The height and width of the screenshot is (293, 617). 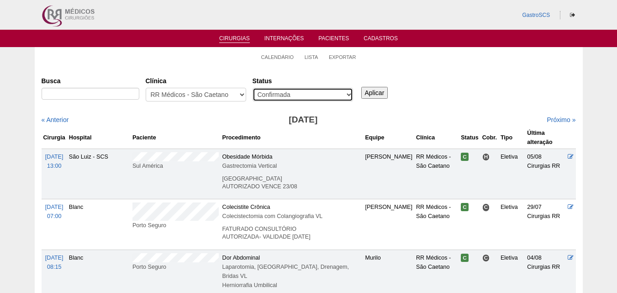 I want to click on td: Obesidade Mórbida, so click(x=292, y=173).